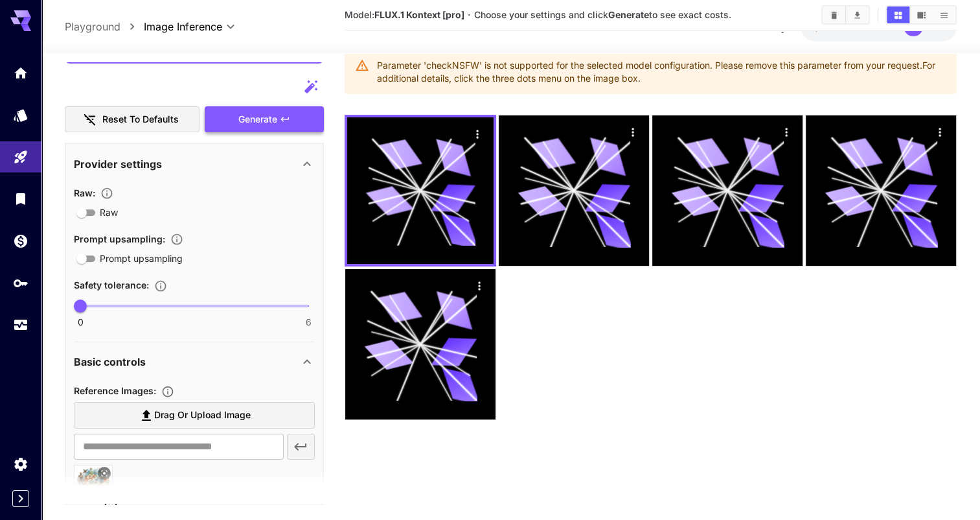 The width and height of the screenshot is (980, 520). What do you see at coordinates (21, 240) in the screenshot?
I see `div: Wallet` at bounding box center [21, 240].